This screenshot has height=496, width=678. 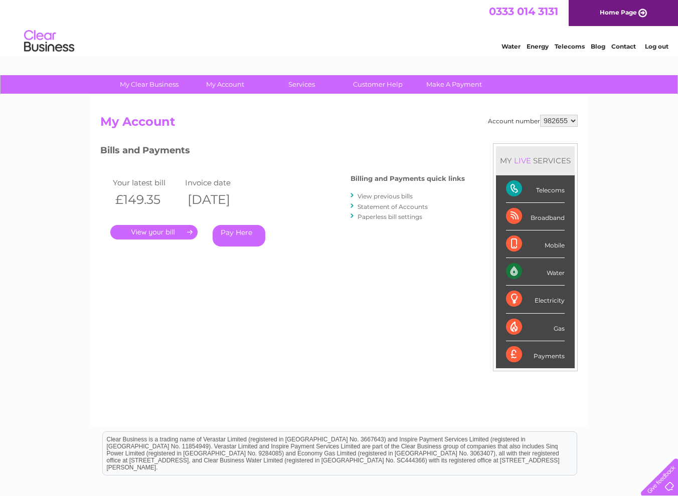 What do you see at coordinates (535, 160) in the screenshot?
I see `div: MY SERVICES` at bounding box center [535, 160].